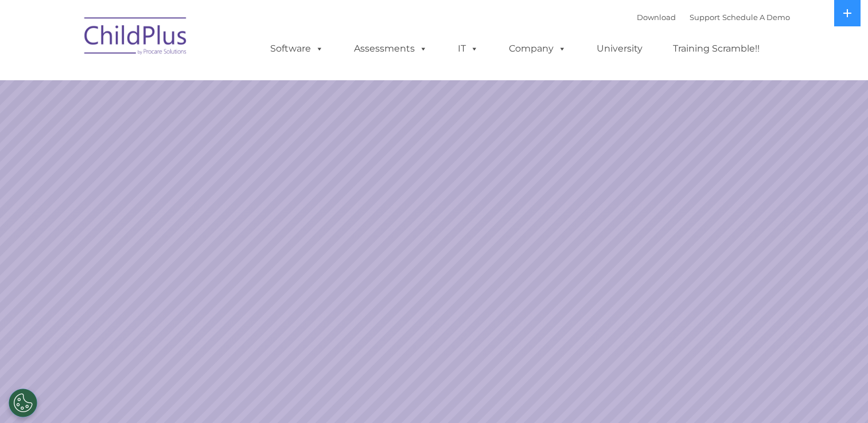  Describe the element at coordinates (715, 49) in the screenshot. I see `a: Training Scramble!!` at that location.